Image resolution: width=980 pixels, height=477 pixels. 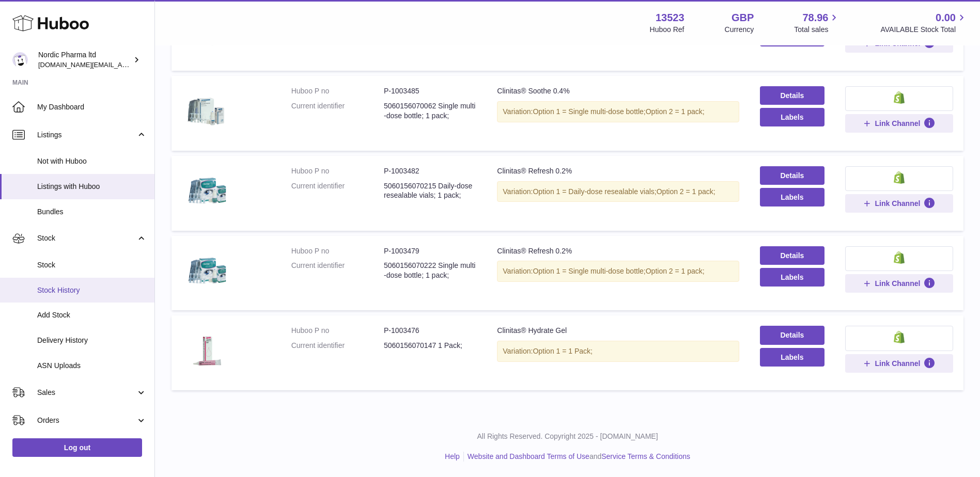 What do you see at coordinates (430, 91) in the screenshot?
I see `dd: P-1003485` at bounding box center [430, 91].